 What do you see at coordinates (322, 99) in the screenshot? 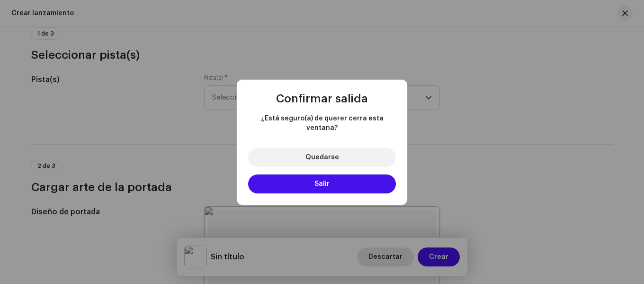
I see `span: Confirmar salida` at bounding box center [322, 99].